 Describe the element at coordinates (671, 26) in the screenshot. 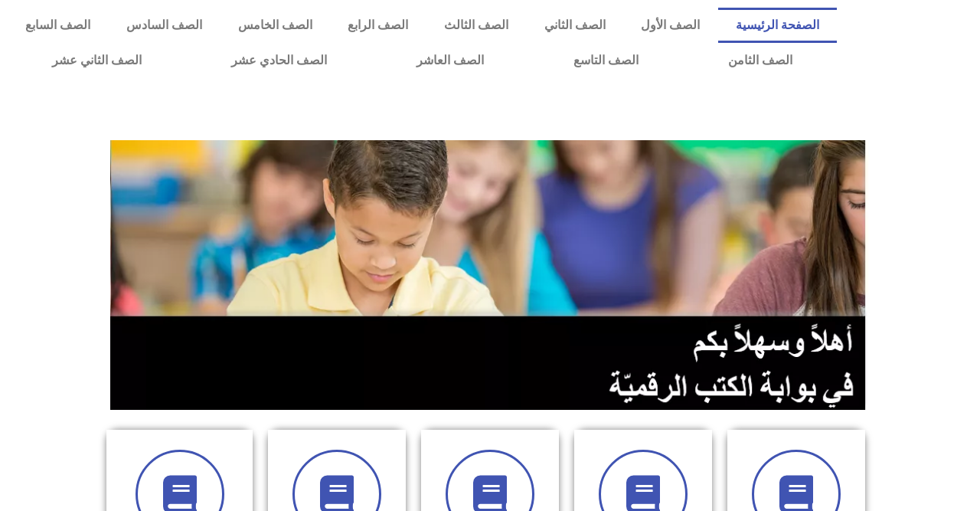

I see `a: الصف الأول` at that location.